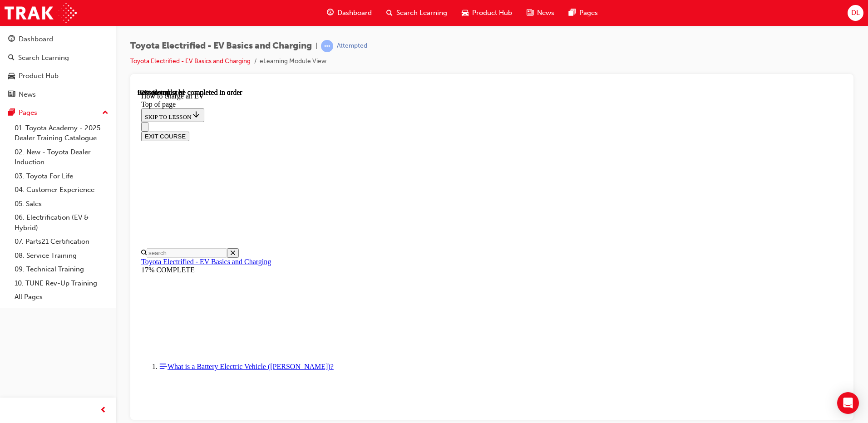 Image resolution: width=868 pixels, height=423 pixels. I want to click on button: Close navigation menu, so click(7, 38).